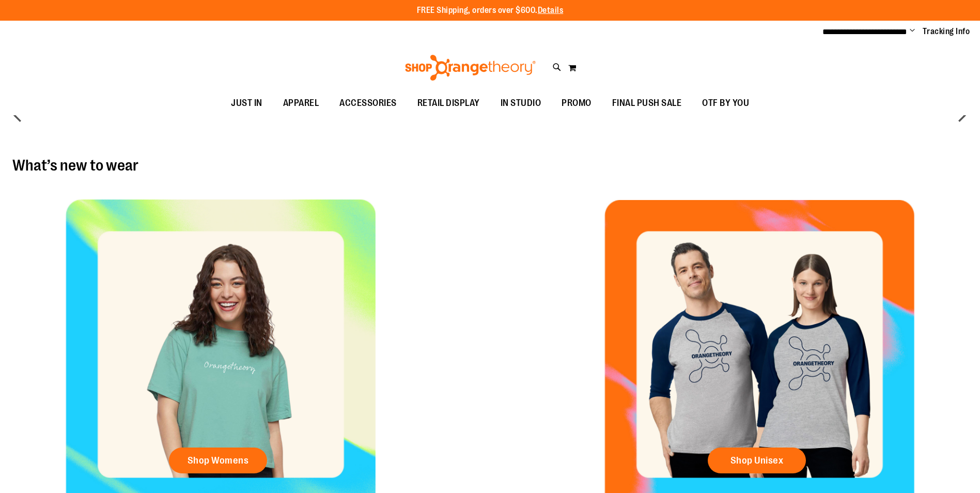  I want to click on a: Tracking Info, so click(947, 31).